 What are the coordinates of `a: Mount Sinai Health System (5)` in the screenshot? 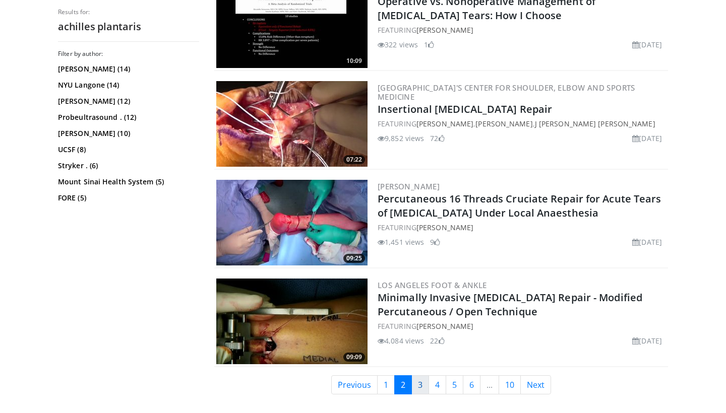 It's located at (127, 182).